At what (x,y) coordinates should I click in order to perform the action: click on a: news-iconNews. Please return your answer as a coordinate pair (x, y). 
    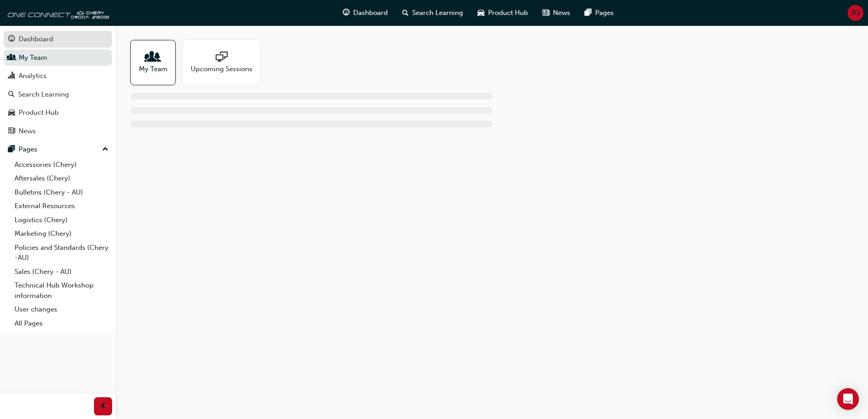
    Looking at the image, I should click on (556, 12).